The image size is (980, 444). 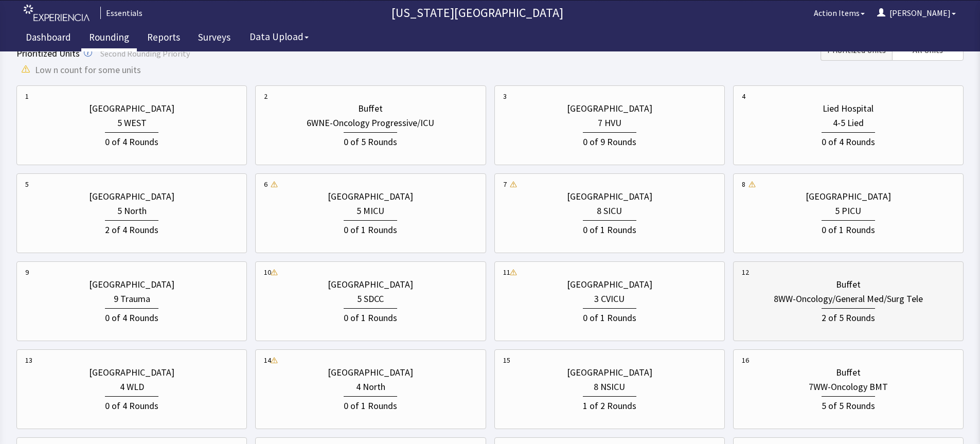 What do you see at coordinates (27, 272) in the screenshot?
I see `div: 9` at bounding box center [27, 272].